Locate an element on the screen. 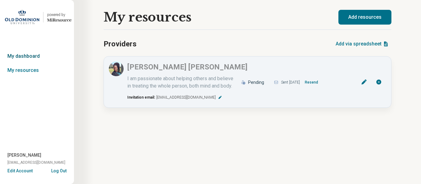 The width and height of the screenshot is (421, 184). button: Add via spreadsheet is located at coordinates (362, 44).